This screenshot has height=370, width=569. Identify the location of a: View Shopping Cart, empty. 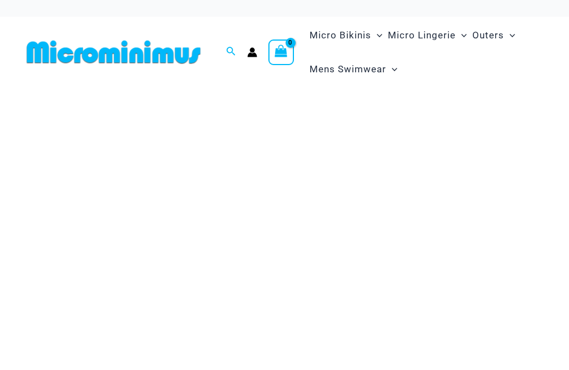
(281, 52).